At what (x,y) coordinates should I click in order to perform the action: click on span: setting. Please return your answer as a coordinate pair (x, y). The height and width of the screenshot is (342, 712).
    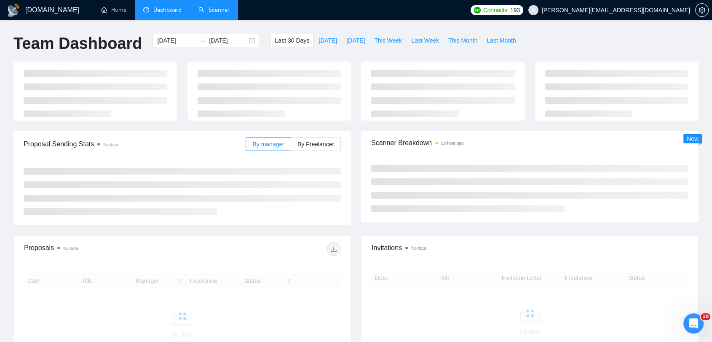
    Looking at the image, I should click on (702, 10).